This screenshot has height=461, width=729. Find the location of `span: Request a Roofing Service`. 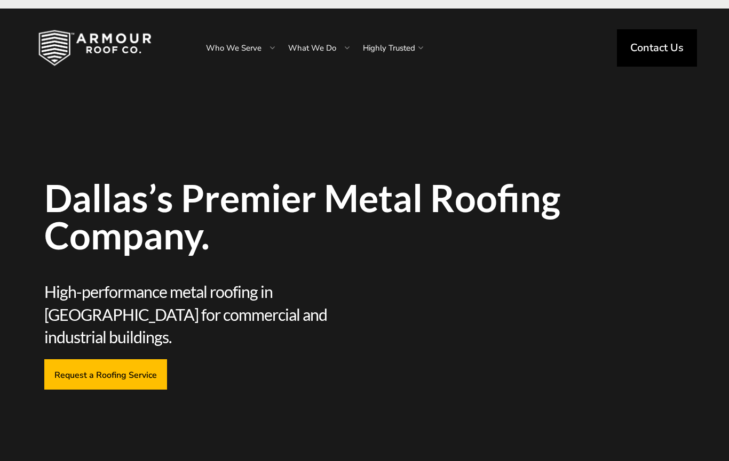

span: Request a Roofing Service is located at coordinates (106, 374).